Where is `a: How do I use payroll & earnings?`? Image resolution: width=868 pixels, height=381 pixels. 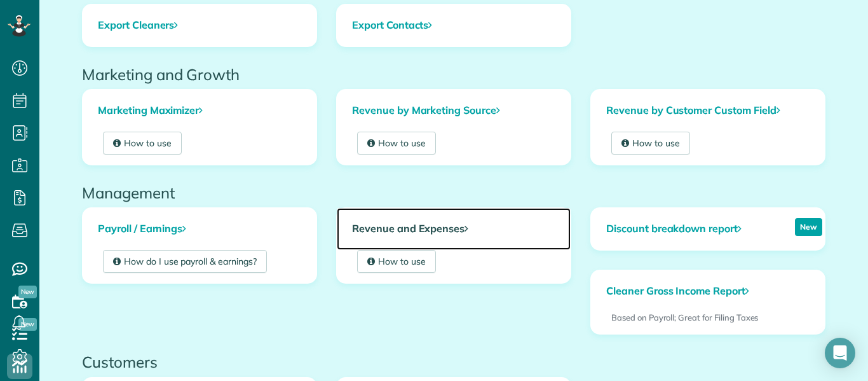 a: How do I use payroll & earnings? is located at coordinates (185, 262).